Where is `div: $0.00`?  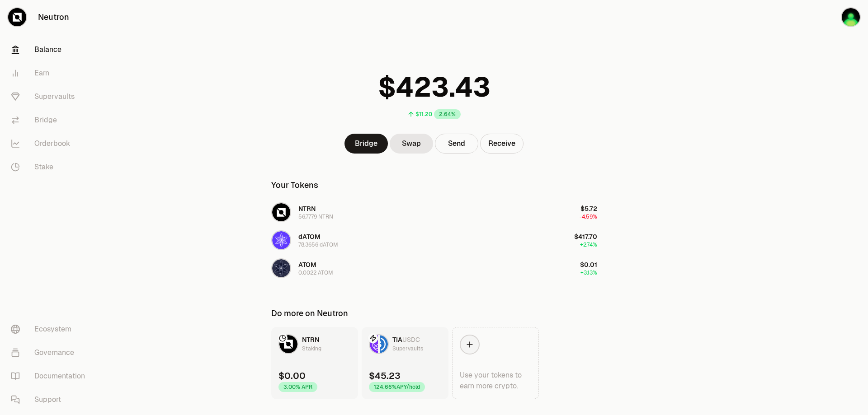
div: $0.00 is located at coordinates (292, 375).